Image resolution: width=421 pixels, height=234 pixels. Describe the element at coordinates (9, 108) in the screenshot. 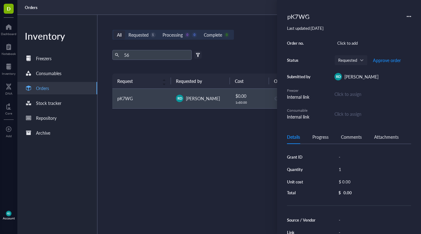

I see `a: Core` at that location.